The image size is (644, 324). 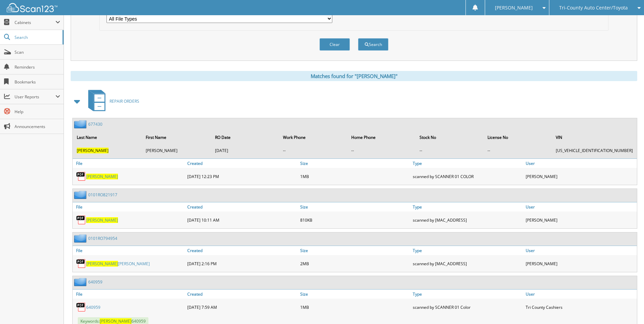 What do you see at coordinates (103, 195) in the screenshot?
I see `a: 0101RO821917` at bounding box center [103, 195].